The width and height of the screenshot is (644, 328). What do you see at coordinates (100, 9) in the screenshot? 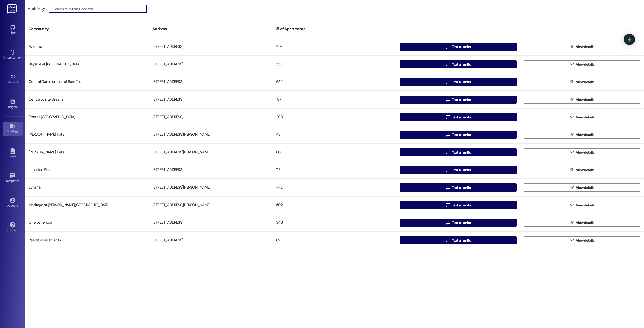
I see `input: Search by building address` at bounding box center [100, 9].